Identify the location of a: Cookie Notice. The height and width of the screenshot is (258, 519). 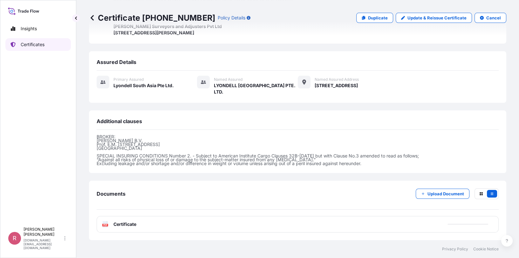
(486, 249).